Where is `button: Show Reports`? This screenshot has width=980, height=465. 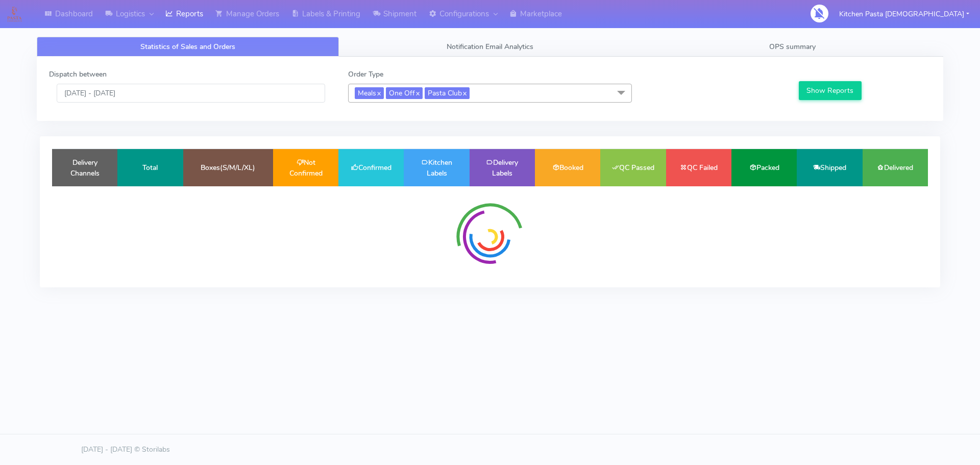
button: Show Reports is located at coordinates (829, 90).